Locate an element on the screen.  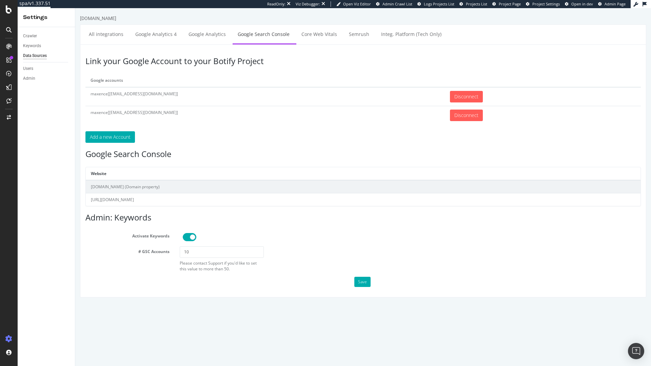
a: Open in dev is located at coordinates (579, 4).